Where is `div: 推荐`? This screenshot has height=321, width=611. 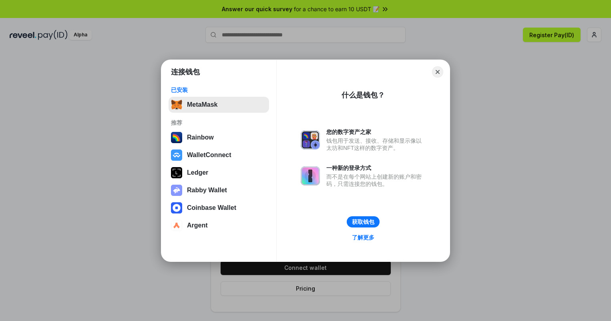
div: 推荐 is located at coordinates (219, 123).